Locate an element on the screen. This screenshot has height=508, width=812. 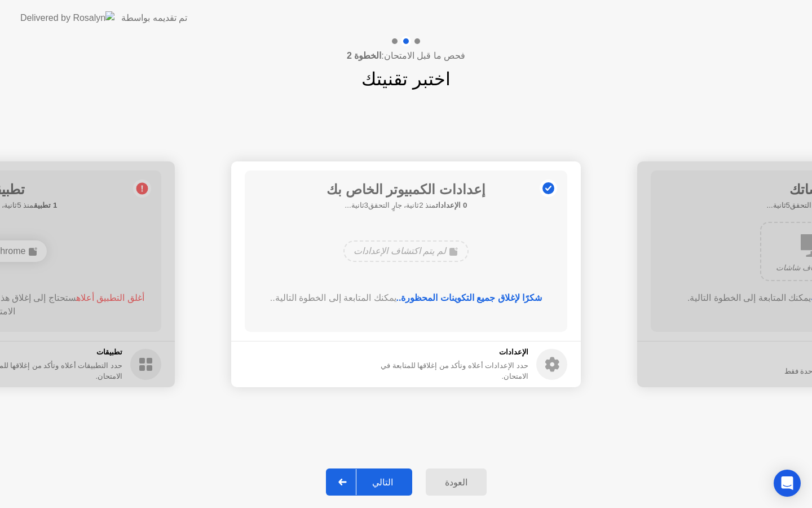
b: 0 الإعدادات is located at coordinates (451, 205).